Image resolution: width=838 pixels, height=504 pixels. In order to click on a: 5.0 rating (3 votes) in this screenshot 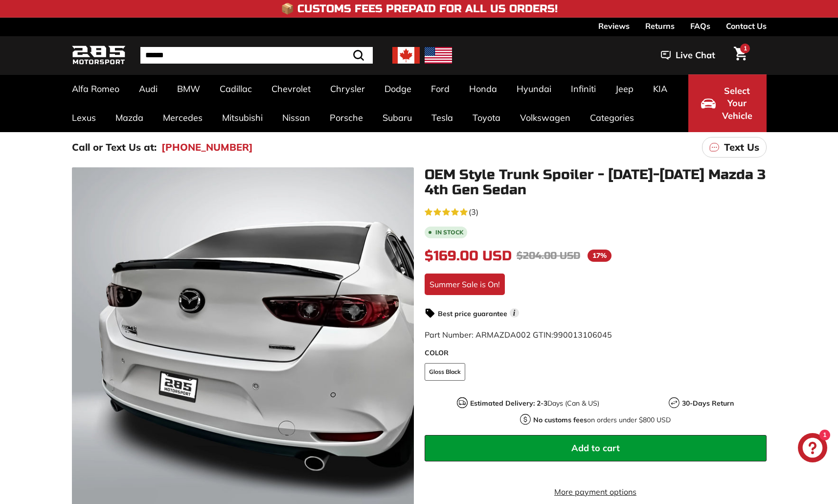, I will do `click(595, 211)`.